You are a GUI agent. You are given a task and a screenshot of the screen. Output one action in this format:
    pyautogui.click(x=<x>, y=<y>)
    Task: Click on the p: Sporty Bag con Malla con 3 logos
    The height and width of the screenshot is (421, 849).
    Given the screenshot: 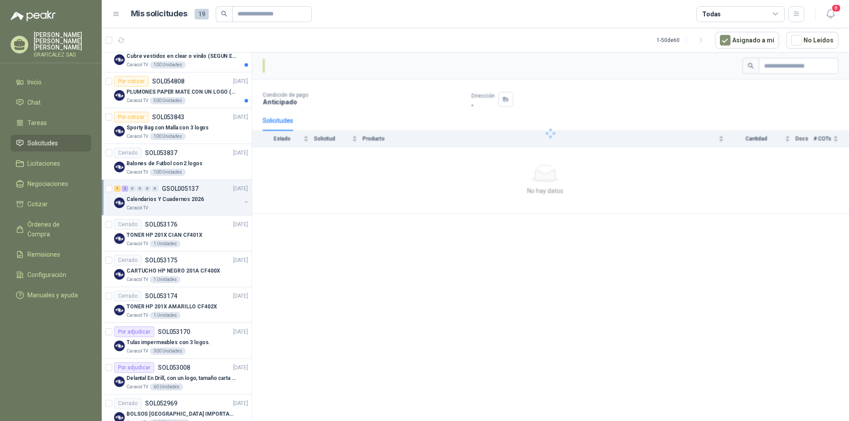 What is the action you would take?
    pyautogui.click(x=168, y=128)
    